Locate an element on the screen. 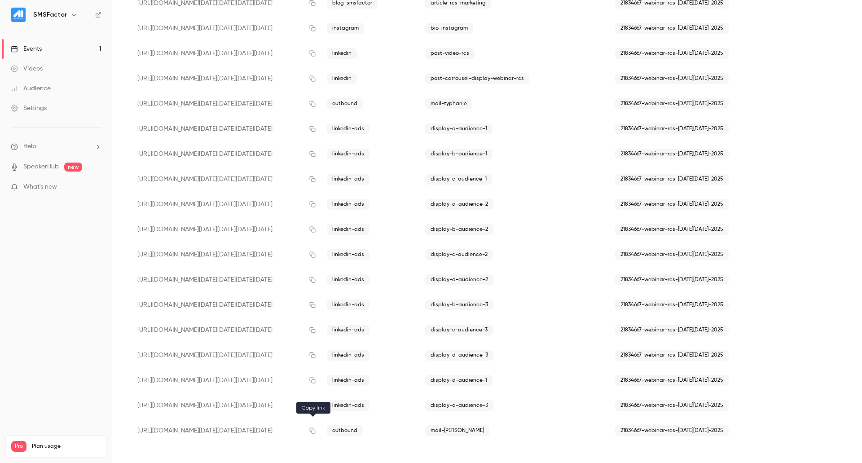  span: display-a-audience-2 is located at coordinates (459, 204).